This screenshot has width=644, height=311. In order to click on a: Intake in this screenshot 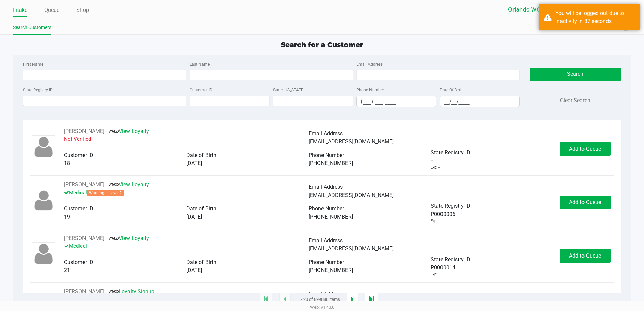, I will do `click(20, 10)`.